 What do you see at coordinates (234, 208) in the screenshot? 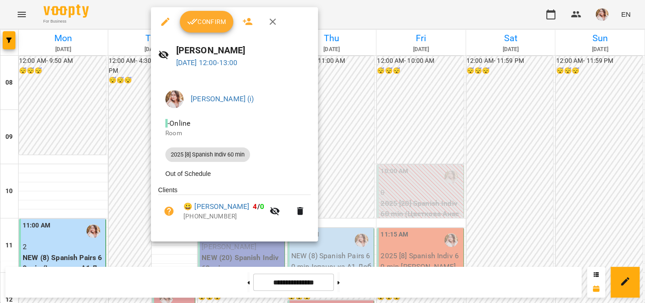
I see `ul: Clients` at bounding box center [234, 208].